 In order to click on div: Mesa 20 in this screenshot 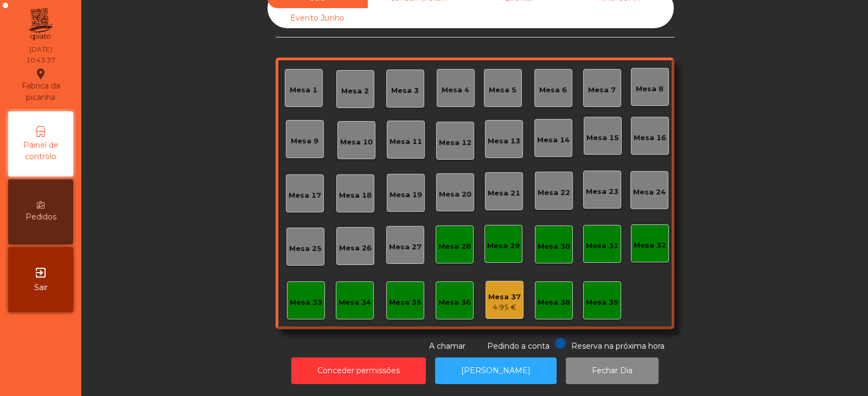, I will do `click(455, 194)`.